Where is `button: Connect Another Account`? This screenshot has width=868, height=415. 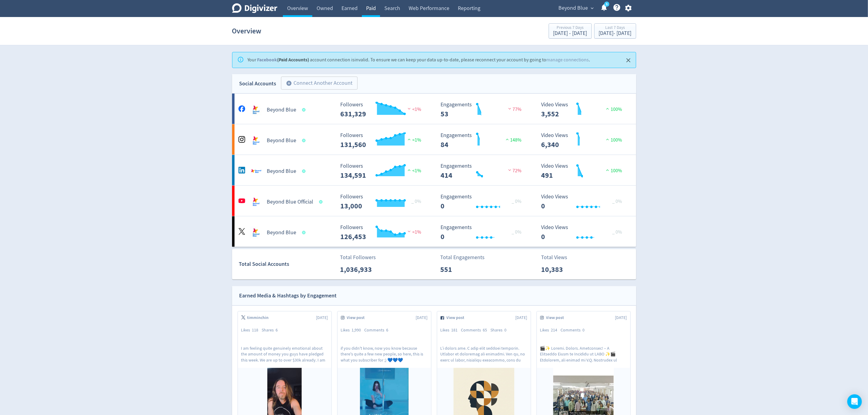
button: Connect Another Account is located at coordinates (319, 83).